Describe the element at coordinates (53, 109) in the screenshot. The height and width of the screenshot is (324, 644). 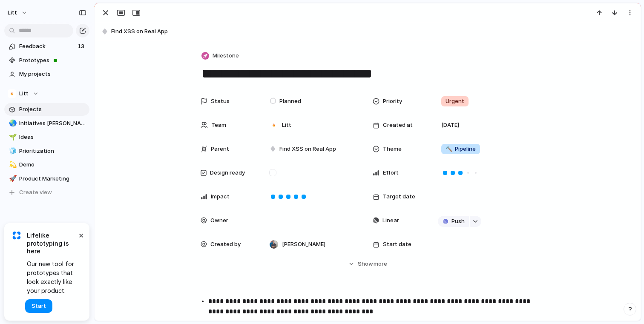
I see `span: Projects` at that location.